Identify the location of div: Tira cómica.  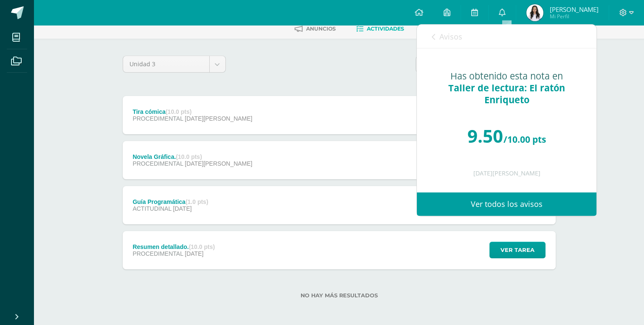
(192, 112).